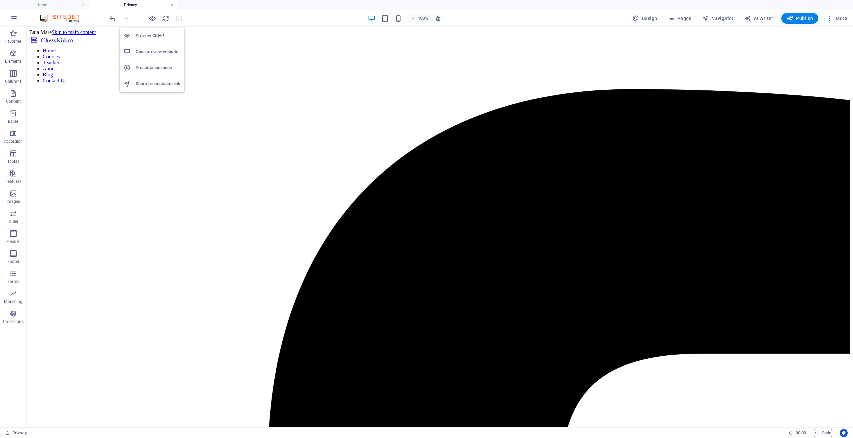 This screenshot has height=438, width=853. I want to click on h6: 100%, so click(423, 18).